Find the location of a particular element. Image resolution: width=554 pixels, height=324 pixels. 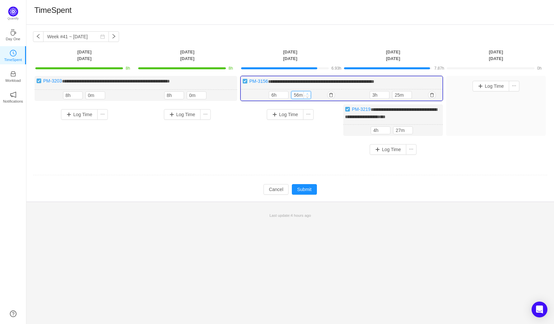

div: Open Intercom Messenger is located at coordinates (539, 309).